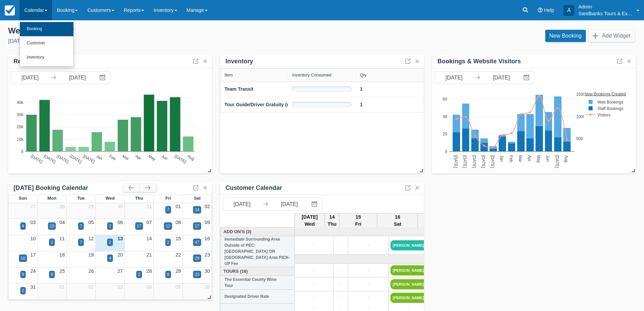  I want to click on th: 14 Thu, so click(332, 221).